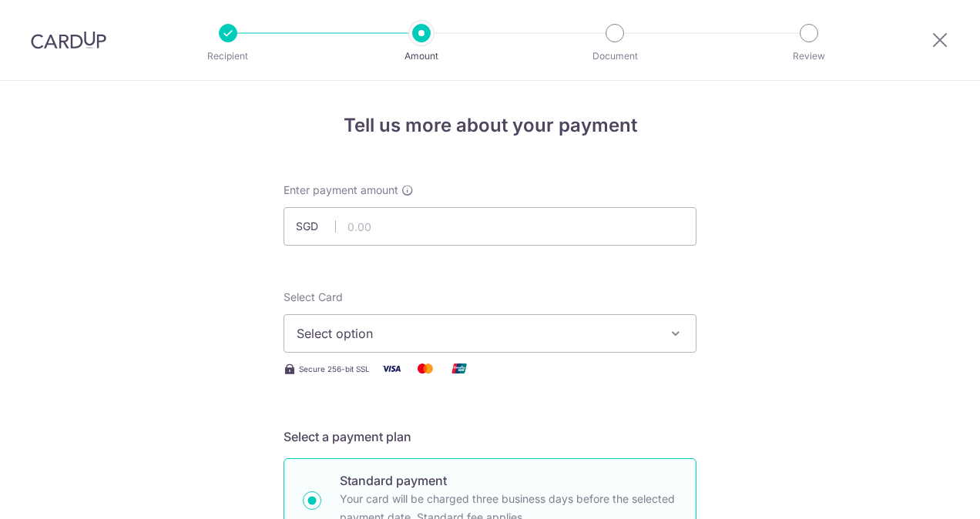 This screenshot has width=980, height=519. I want to click on span: Select option, so click(476, 334).